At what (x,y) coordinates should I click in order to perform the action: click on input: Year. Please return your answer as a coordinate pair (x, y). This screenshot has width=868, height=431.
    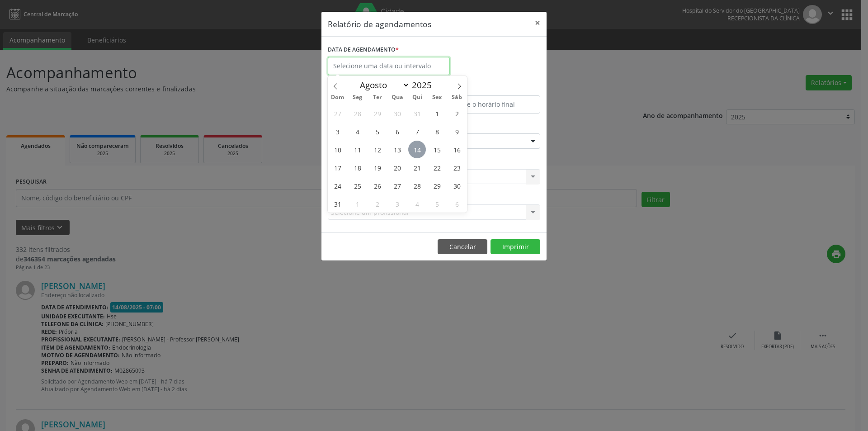
    Looking at the image, I should click on (425, 85).